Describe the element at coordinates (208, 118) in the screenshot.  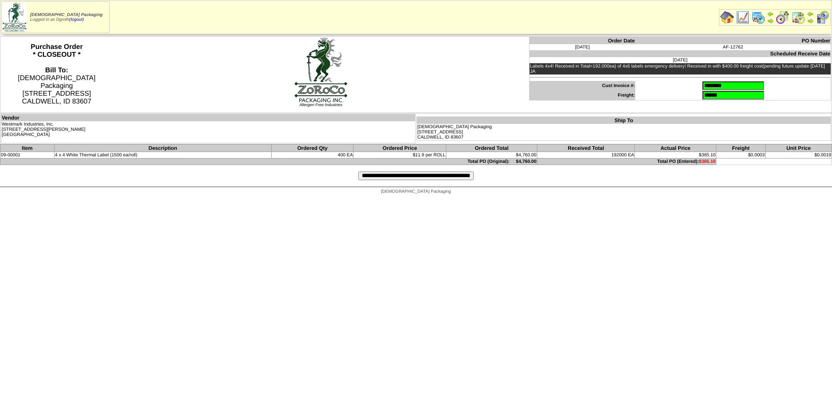
I see `th: Vendor` at that location.